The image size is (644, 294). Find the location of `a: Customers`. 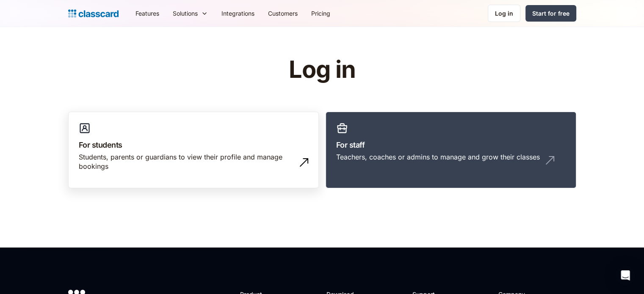

a: Customers is located at coordinates (283, 13).